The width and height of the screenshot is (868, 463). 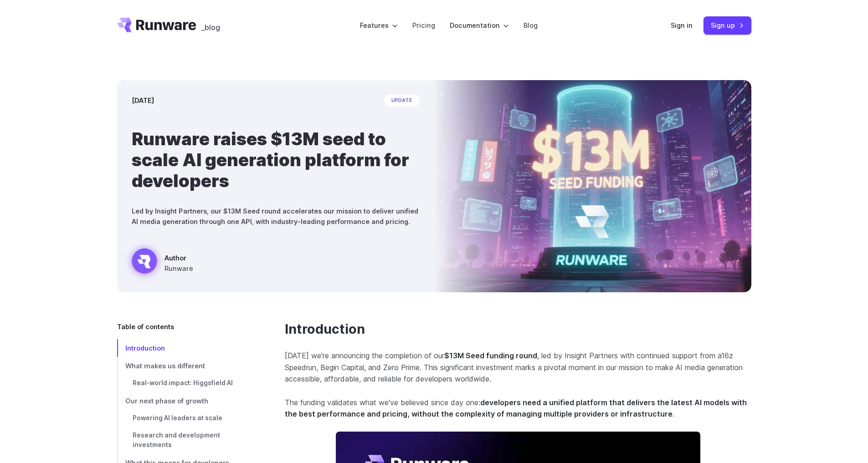 What do you see at coordinates (402, 100) in the screenshot?
I see `span: update` at bounding box center [402, 100].